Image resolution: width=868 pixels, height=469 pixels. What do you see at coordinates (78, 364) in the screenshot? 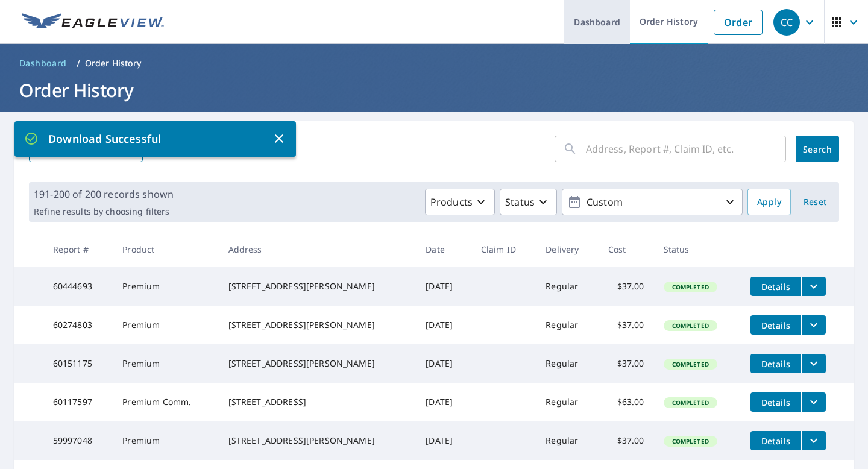
I see `td: 60151175` at bounding box center [78, 364].